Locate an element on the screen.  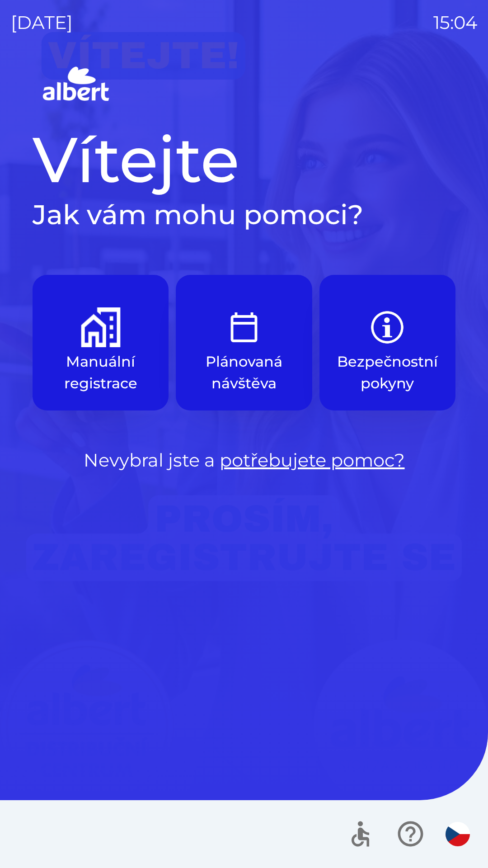
p: 15:04 is located at coordinates (455, 23).